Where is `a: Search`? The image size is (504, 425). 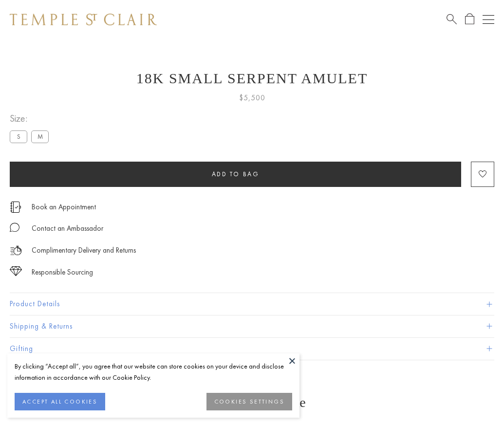
a: Search is located at coordinates (451, 19).